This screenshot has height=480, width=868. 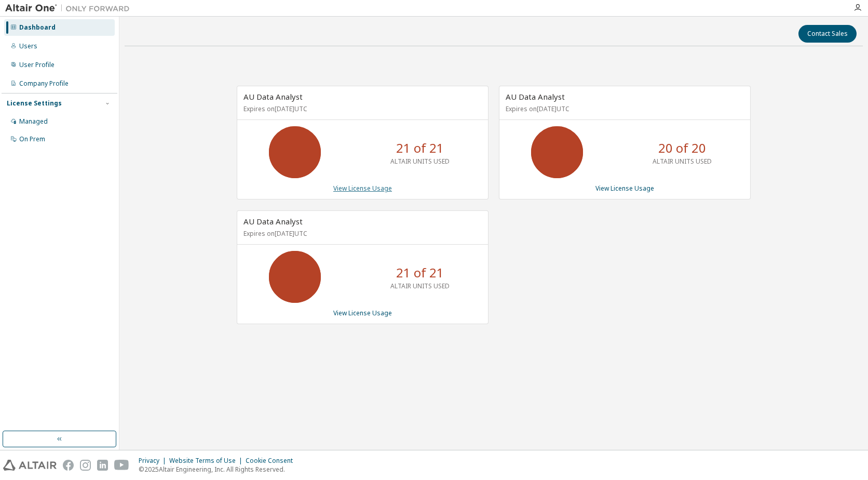 I want to click on img: Altair One, so click(x=70, y=8).